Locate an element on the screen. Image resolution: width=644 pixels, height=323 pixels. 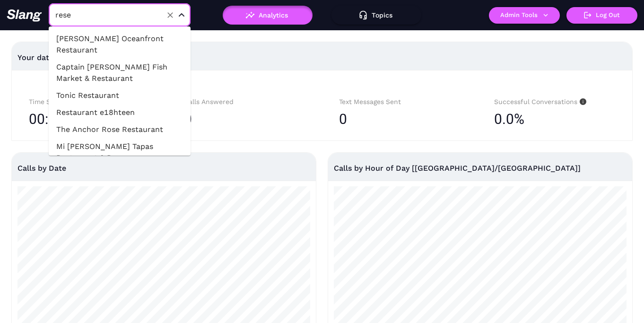
a: Topics is located at coordinates (376, 15).